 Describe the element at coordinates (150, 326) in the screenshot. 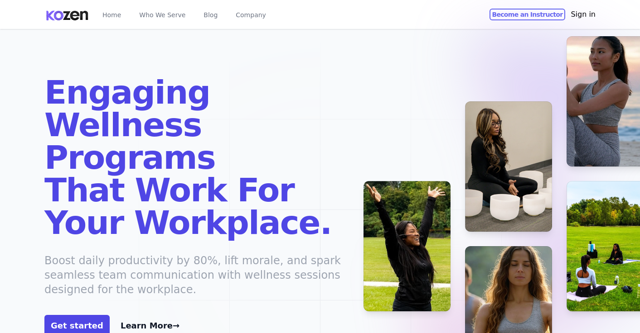

I see `a: Learn More` at that location.